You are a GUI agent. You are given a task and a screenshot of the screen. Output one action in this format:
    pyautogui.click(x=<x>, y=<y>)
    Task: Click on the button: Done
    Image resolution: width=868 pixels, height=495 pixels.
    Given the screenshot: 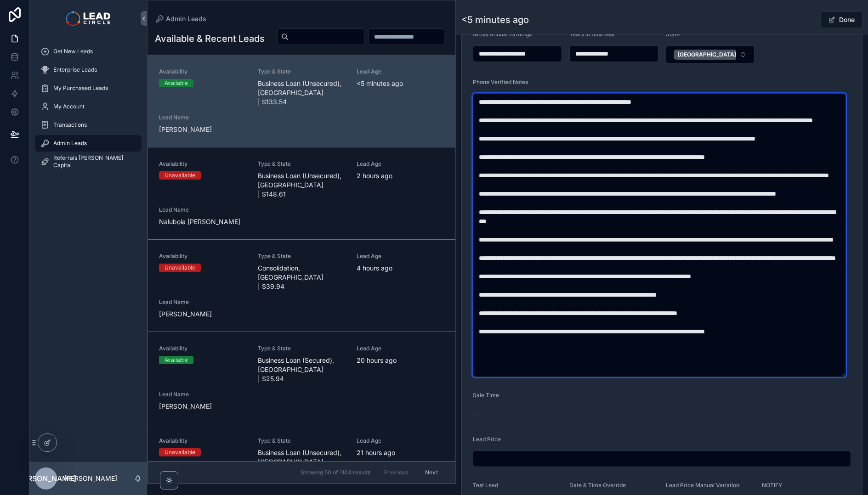 What is the action you would take?
    pyautogui.click(x=842, y=20)
    